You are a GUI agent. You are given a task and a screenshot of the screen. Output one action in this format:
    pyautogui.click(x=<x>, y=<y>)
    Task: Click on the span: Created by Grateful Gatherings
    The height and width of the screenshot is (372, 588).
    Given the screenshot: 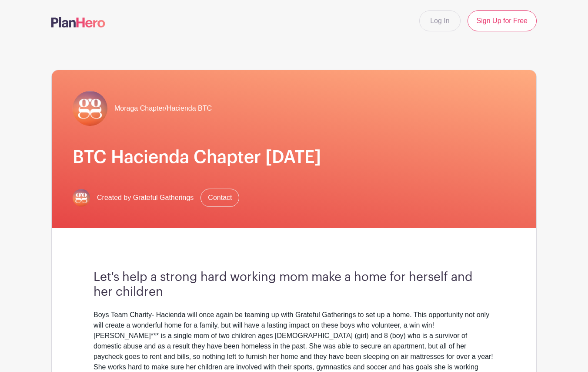 What is the action you would take?
    pyautogui.click(x=145, y=198)
    